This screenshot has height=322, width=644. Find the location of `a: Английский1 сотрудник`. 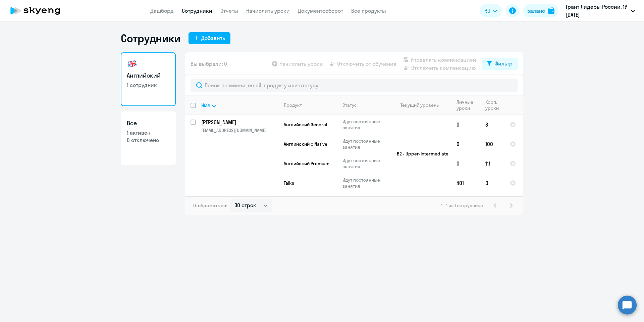

a: Английский1 сотрудник is located at coordinates (149, 79).